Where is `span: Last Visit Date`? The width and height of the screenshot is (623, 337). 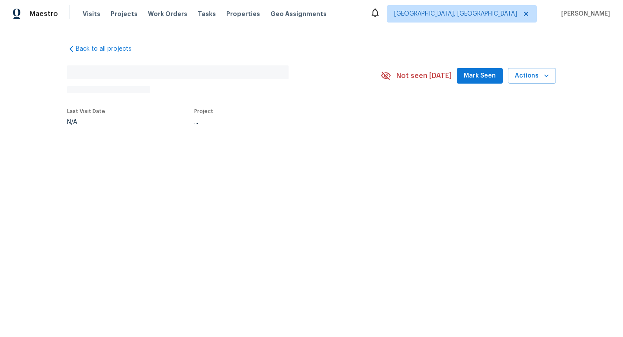
span: Last Visit Date is located at coordinates (86, 111).